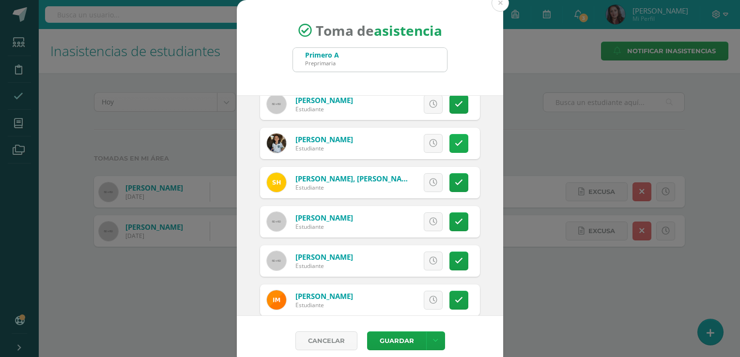  I want to click on img: 6a6c808db253820801ad64af0554d07a.png, so click(277, 183).